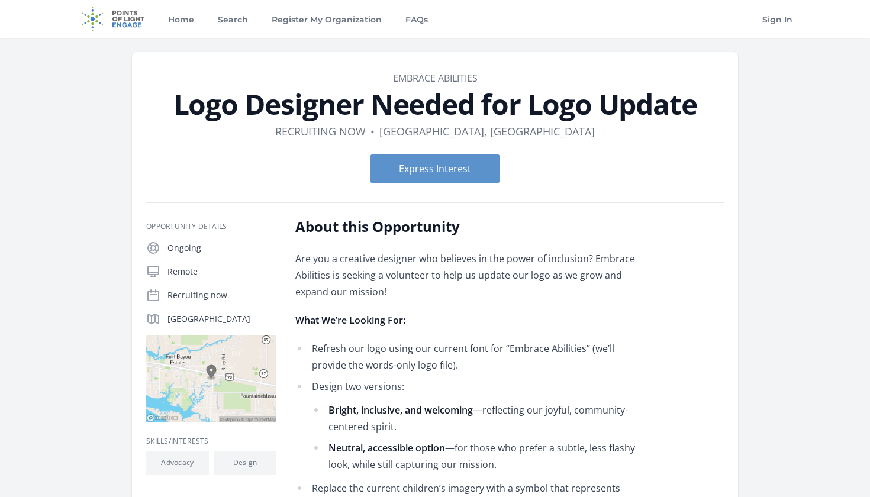 The image size is (870, 497). Describe the element at coordinates (211, 227) in the screenshot. I see `h3: Opportunity Details` at that location.